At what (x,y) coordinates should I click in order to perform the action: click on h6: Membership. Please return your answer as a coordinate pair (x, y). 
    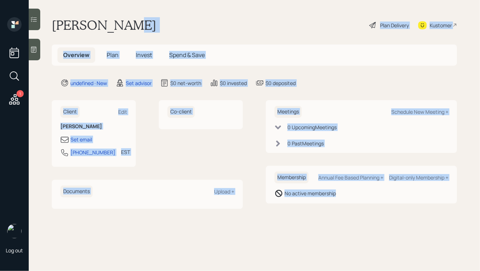
    Looking at the image, I should click on (291, 178).